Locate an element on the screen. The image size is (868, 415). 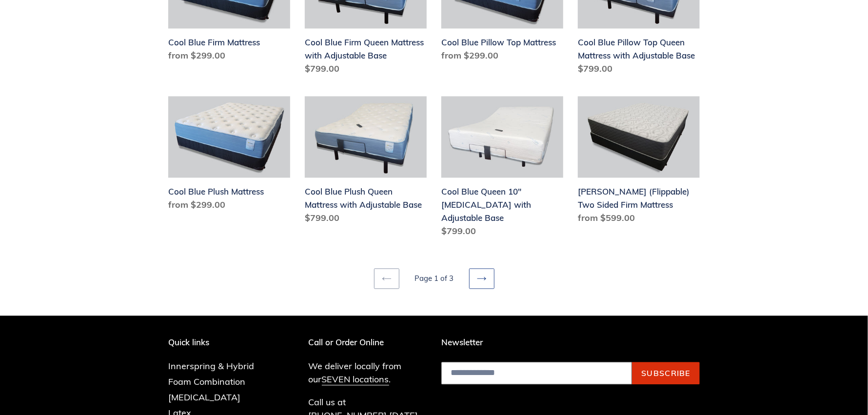
a: Foam Combination is located at coordinates (207, 381).